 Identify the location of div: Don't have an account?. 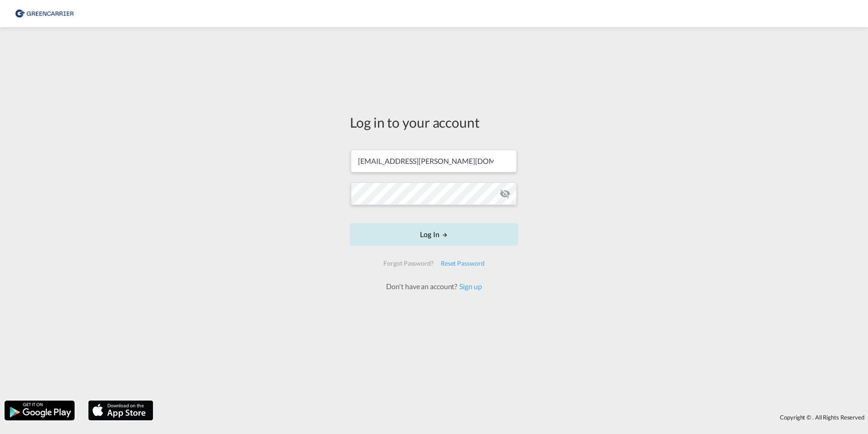
(434, 286).